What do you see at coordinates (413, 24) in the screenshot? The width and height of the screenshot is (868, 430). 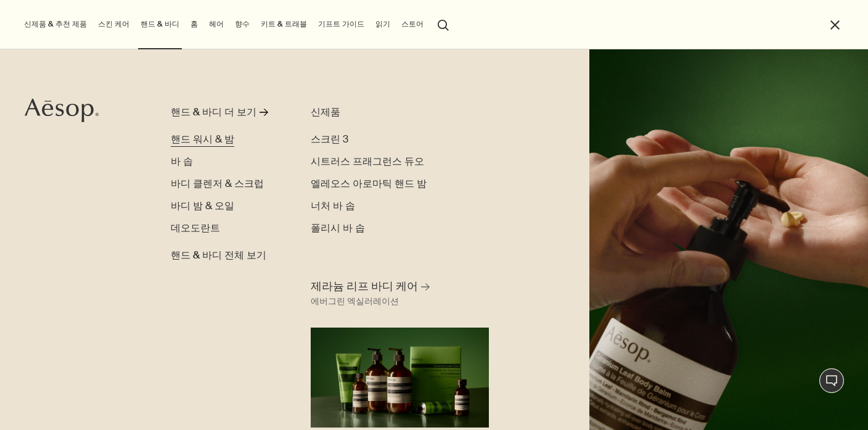 I see `button: 스토어` at bounding box center [413, 24].